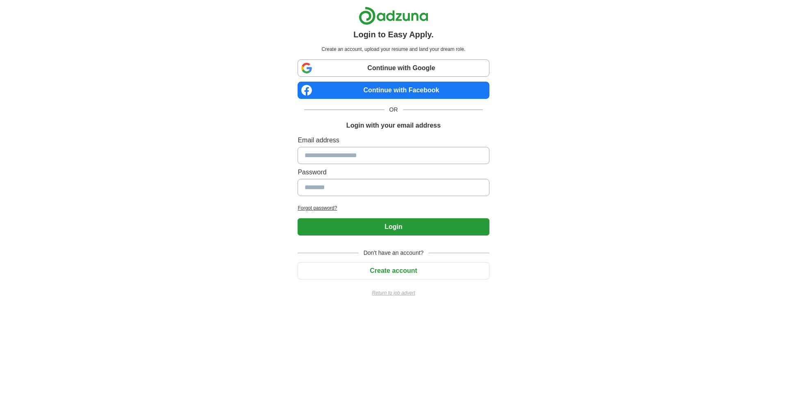  Describe the element at coordinates (393, 252) in the screenshot. I see `span: Don't have an account?` at that location.